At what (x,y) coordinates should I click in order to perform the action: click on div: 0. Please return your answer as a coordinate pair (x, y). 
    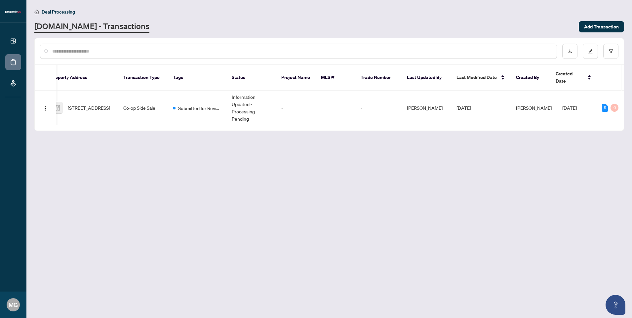
    Looking at the image, I should click on (614, 108).